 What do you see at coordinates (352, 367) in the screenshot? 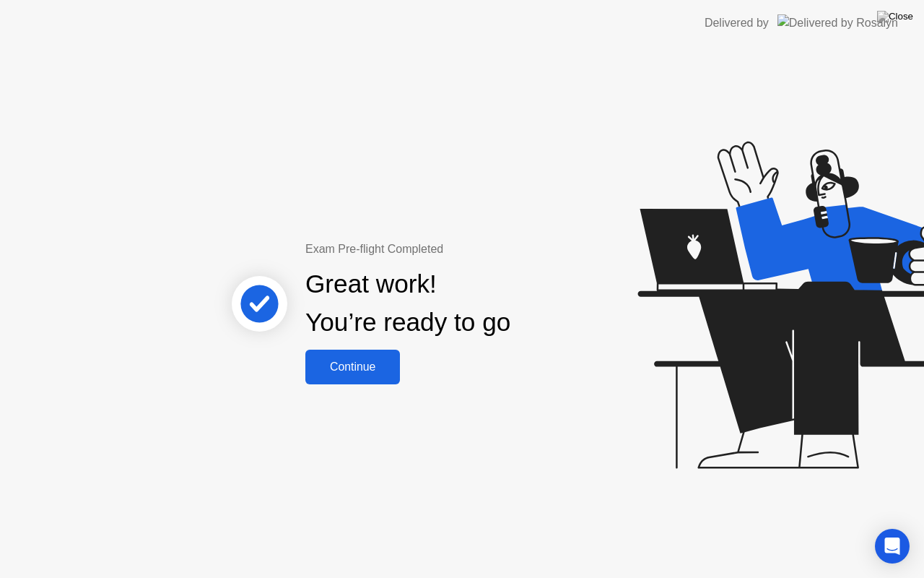
I see `button: Continue` at bounding box center [352, 367].